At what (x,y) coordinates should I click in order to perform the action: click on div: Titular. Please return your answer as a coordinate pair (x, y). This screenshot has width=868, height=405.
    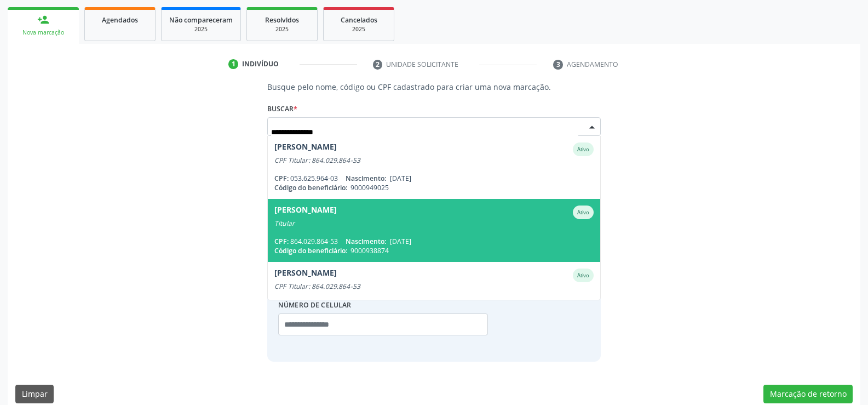
    Looking at the image, I should click on (434, 223).